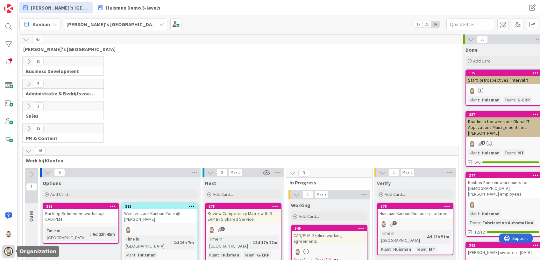  I want to click on span: 10, so click(38, 61).